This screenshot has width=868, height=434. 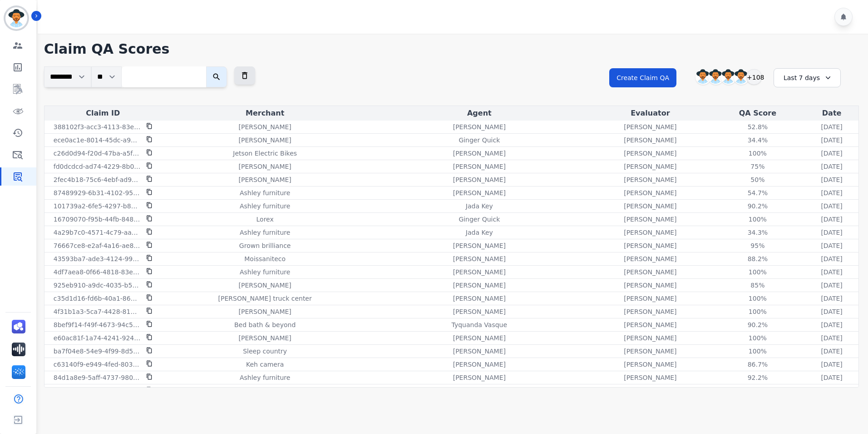 I want to click on div: +108, so click(x=754, y=77).